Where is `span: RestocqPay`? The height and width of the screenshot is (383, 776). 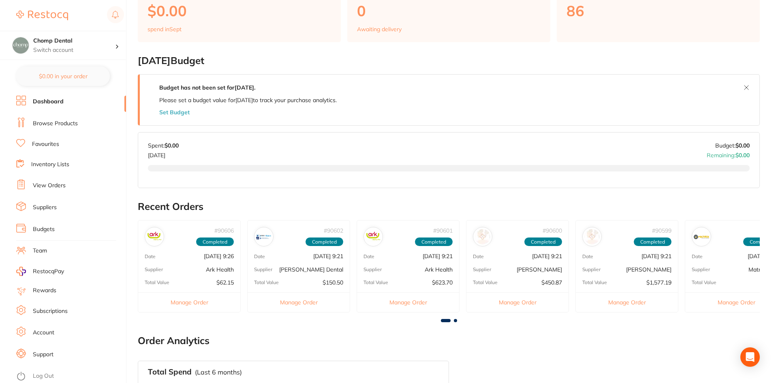
span: RestocqPay is located at coordinates (48, 272).